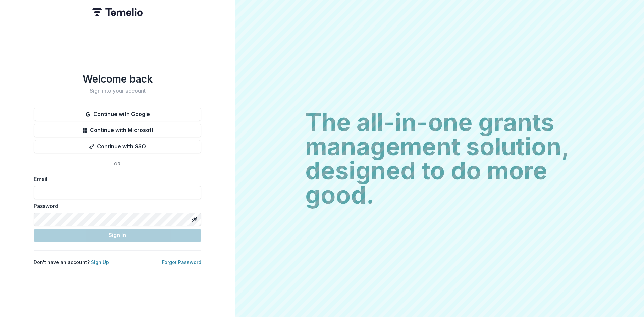 Image resolution: width=644 pixels, height=317 pixels. Describe the element at coordinates (117, 12) in the screenshot. I see `img: Temelio` at that location.